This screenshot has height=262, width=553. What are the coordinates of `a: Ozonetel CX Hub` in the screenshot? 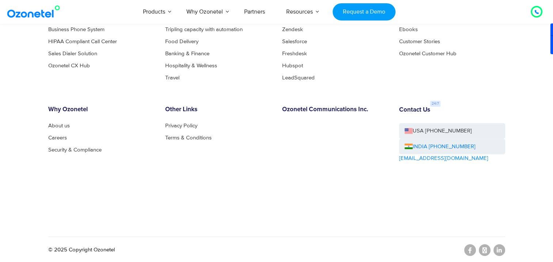 It's located at (69, 65).